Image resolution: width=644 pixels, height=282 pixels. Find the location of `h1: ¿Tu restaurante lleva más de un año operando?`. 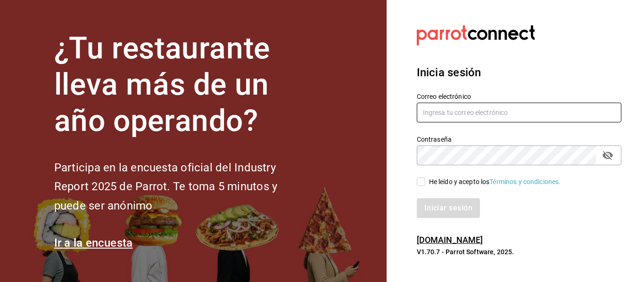

h1: ¿Tu restaurante lleva más de un año operando? is located at coordinates (182, 85).